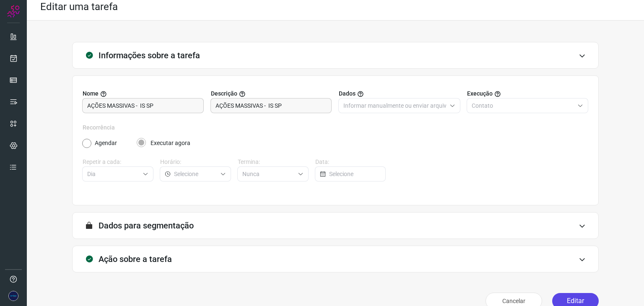 The height and width of the screenshot is (306, 644). Describe the element at coordinates (351, 162) in the screenshot. I see `label: Data:` at that location.